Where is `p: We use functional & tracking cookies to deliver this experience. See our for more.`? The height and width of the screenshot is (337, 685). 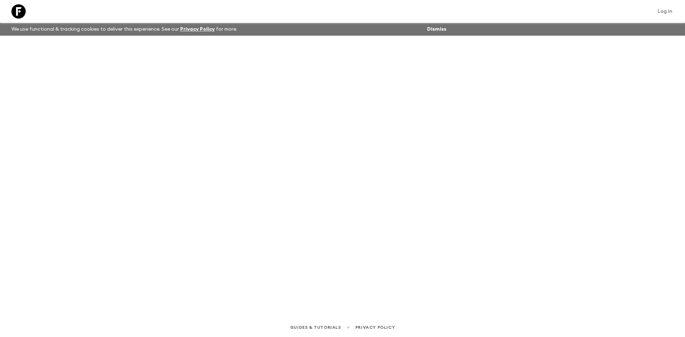
p: We use functional & tracking cookies to deliver this experience. See our for more. is located at coordinates (124, 29).